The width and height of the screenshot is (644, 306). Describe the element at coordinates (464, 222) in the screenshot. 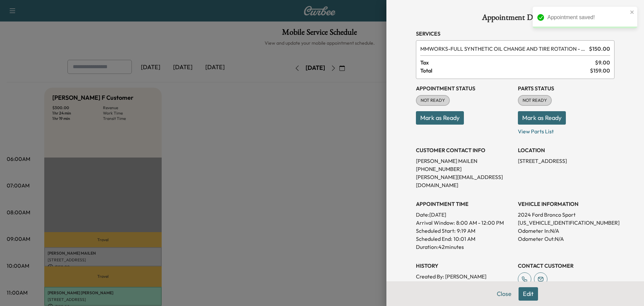

I see `p: Arrival Window:` at that location.